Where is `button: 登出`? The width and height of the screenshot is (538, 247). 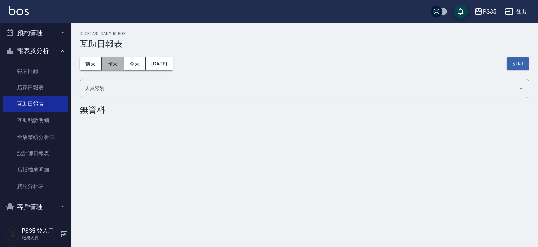
button: 登出 is located at coordinates (516, 11).